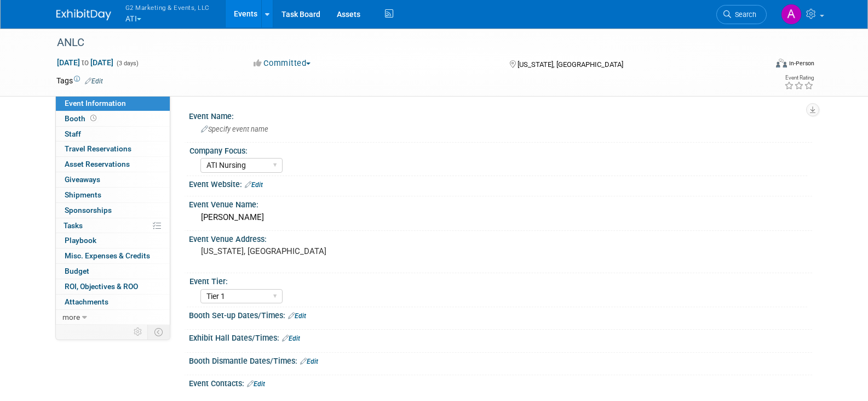  I want to click on span: Booth not reserved yet, so click(93, 118).